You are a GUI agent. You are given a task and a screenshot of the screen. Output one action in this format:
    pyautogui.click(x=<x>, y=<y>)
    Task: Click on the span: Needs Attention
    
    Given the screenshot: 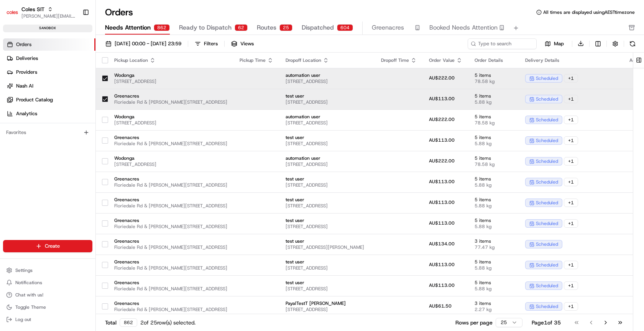 What is the action you would take?
    pyautogui.click(x=128, y=28)
    